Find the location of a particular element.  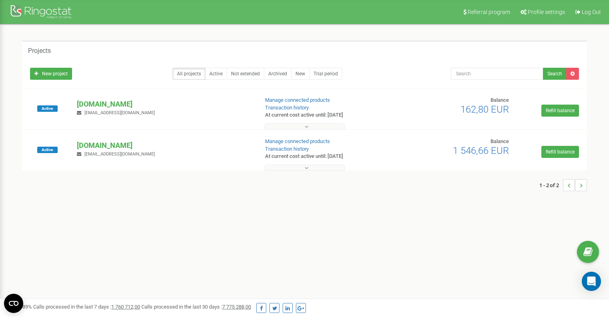

h5: Projects is located at coordinates (39, 51).